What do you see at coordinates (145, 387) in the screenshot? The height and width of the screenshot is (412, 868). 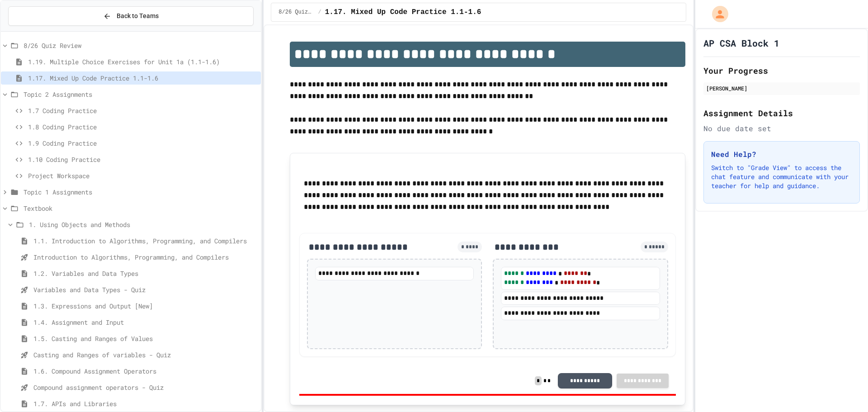 I see `span: Compound assignment operators - Quiz` at bounding box center [145, 387].